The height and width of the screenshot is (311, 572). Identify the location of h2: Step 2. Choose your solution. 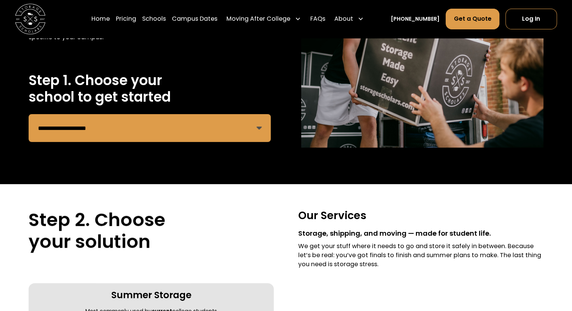
(151, 230).